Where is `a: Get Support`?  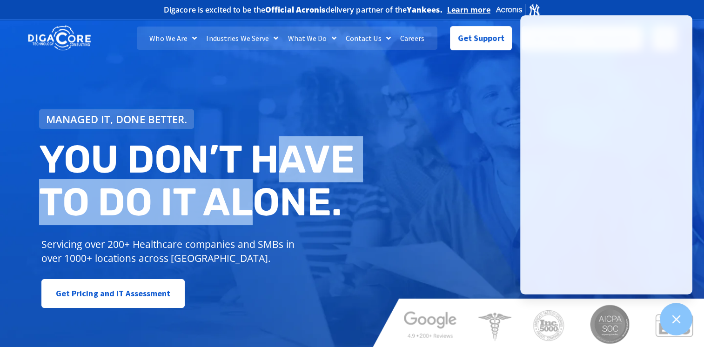
a: Get Support is located at coordinates (481, 38).